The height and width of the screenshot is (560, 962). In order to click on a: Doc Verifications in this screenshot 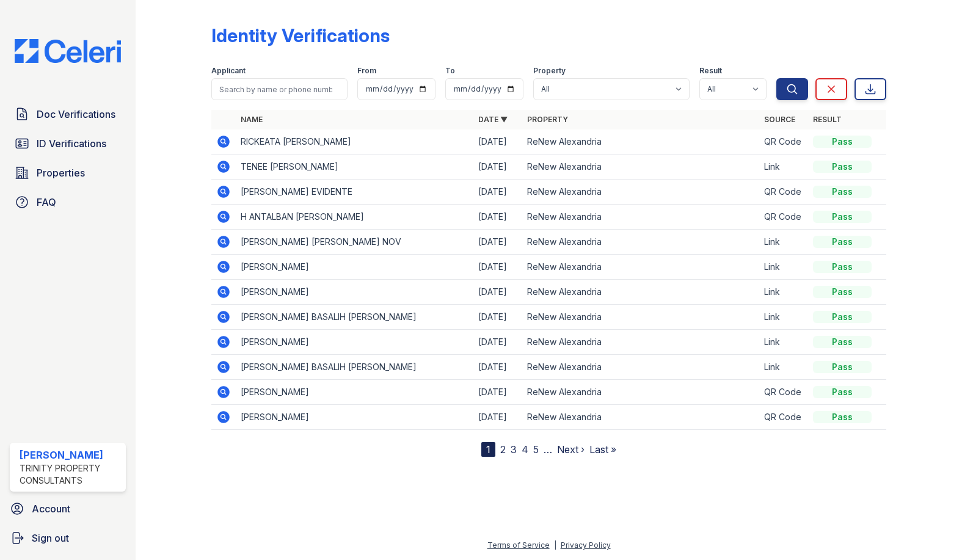, I will do `click(67, 115)`.